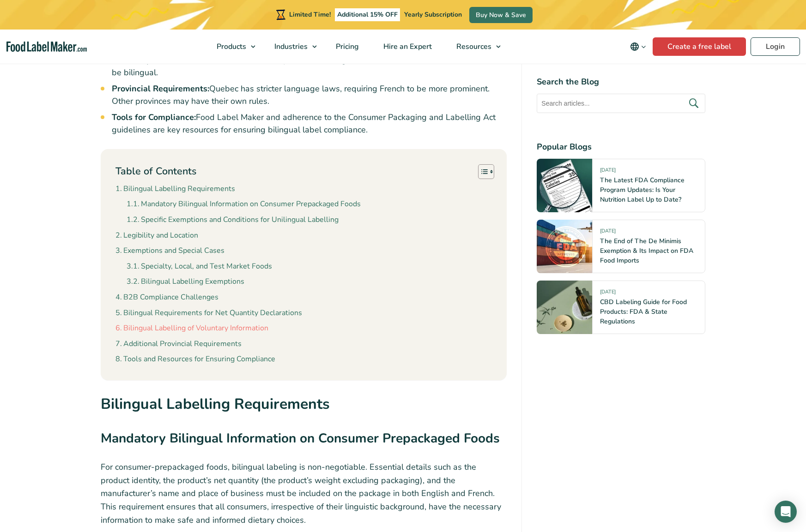 This screenshot has height=532, width=806. What do you see at coordinates (290, 46) in the screenshot?
I see `span: Industries` at bounding box center [290, 46].